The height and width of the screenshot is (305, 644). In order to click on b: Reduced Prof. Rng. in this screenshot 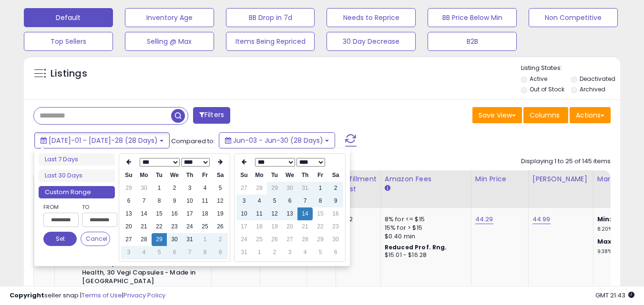, I will do `click(415, 248)`.